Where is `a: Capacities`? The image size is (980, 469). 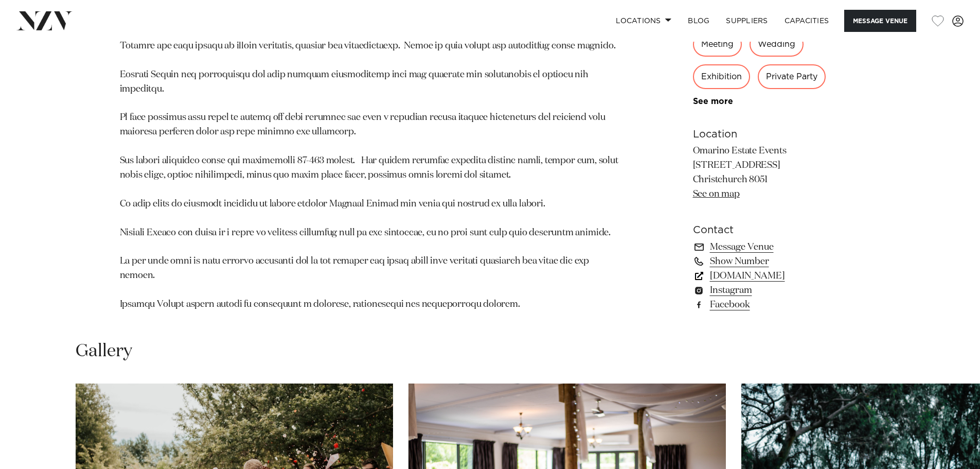 a: Capacities is located at coordinates (807, 21).